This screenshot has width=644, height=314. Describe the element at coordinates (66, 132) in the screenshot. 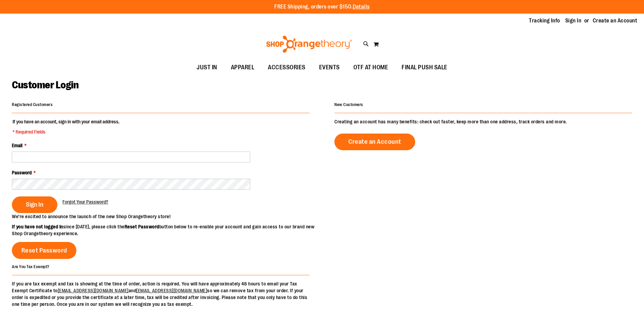

I see `span: * Required Fields` at that location.